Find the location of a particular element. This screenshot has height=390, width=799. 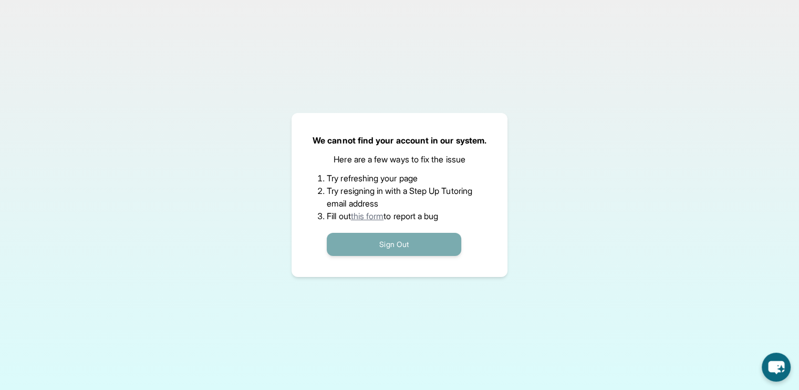

button: Sign Out is located at coordinates (394, 244).